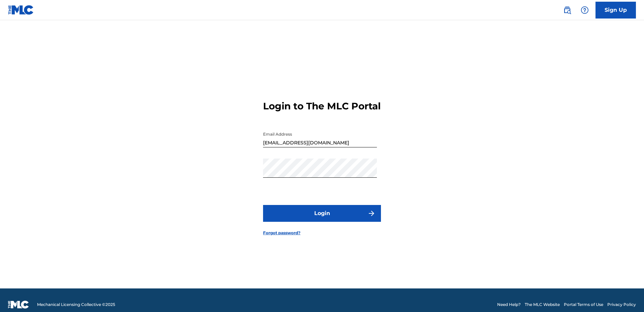 The height and width of the screenshot is (312, 644). Describe the element at coordinates (509, 305) in the screenshot. I see `a: Need Help?` at that location.